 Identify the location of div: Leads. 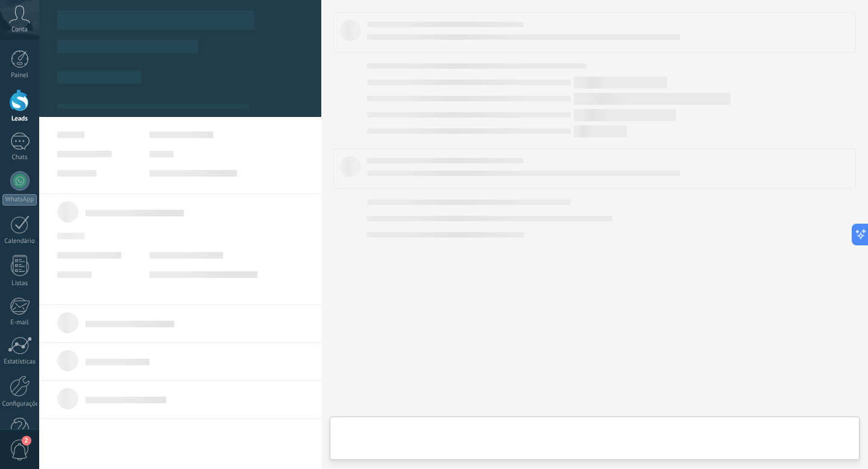
(20, 118).